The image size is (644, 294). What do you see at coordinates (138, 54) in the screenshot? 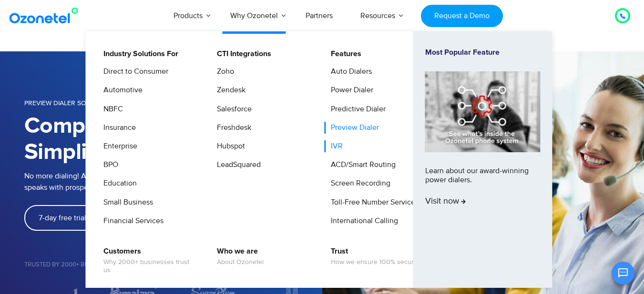
I see `a: Industry Solutions For` at bounding box center [138, 54].